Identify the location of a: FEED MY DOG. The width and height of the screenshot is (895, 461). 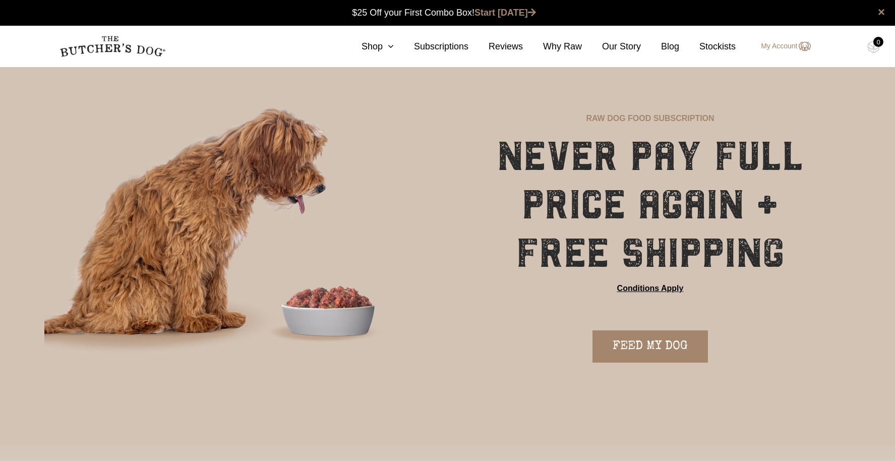
(650, 346).